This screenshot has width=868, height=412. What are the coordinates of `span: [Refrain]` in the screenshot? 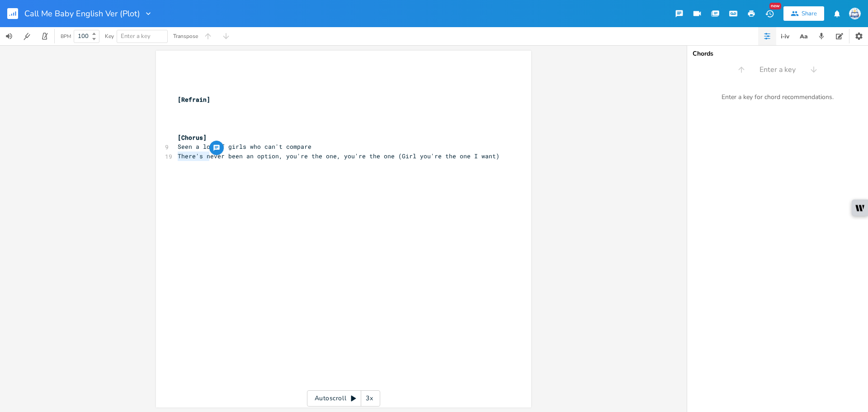 It's located at (194, 100).